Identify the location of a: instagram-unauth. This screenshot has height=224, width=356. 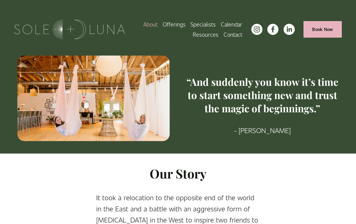
(257, 29).